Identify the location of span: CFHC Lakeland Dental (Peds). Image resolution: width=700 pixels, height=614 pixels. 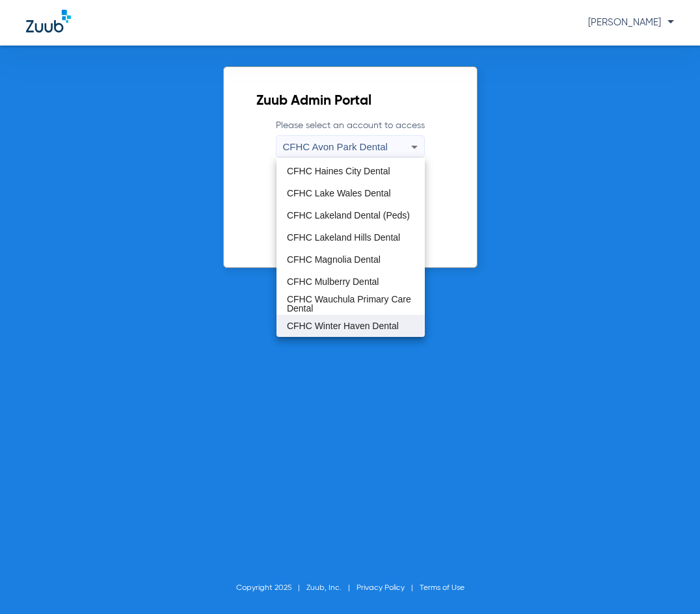
(348, 215).